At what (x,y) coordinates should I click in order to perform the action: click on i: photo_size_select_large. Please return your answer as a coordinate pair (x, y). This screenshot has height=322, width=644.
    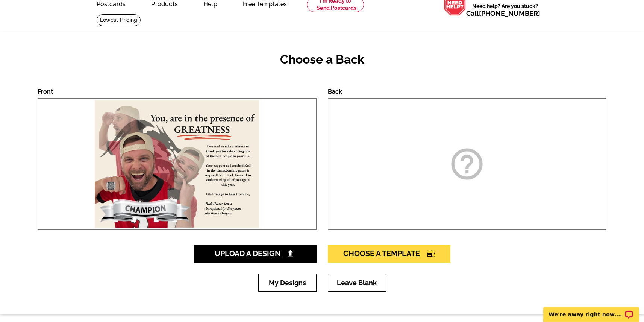
    Looking at the image, I should click on (431, 253).